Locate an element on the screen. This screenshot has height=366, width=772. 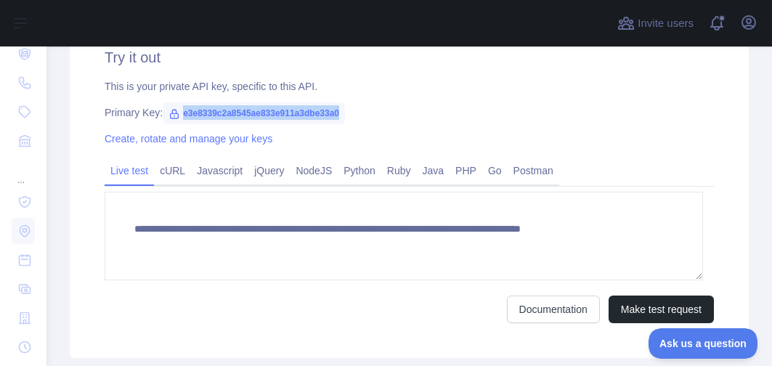
a: Ruby is located at coordinates (399, 171).